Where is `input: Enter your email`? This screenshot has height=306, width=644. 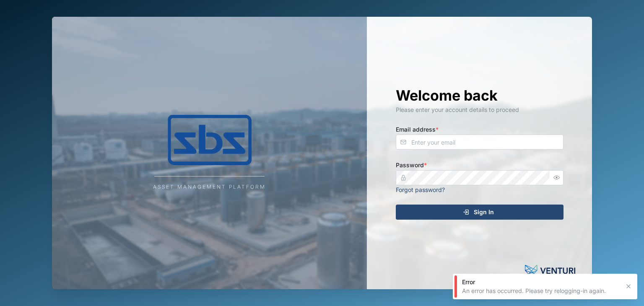 input: Enter your email is located at coordinates (479, 142).